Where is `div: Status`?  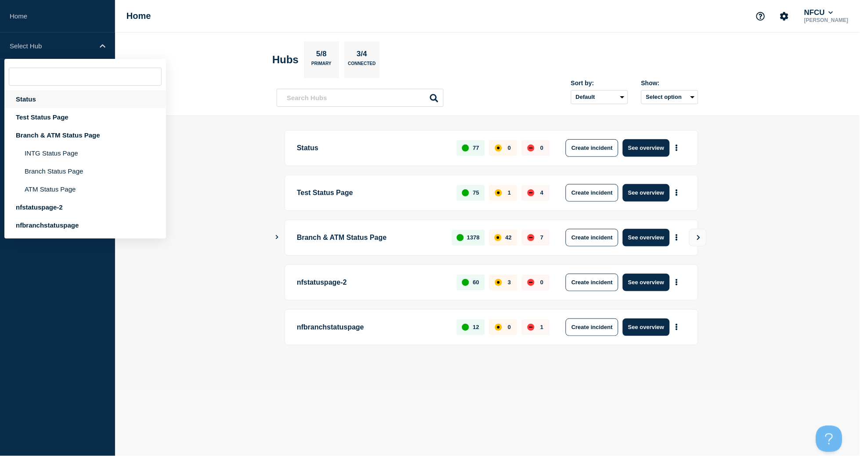
div: Status is located at coordinates (85, 99).